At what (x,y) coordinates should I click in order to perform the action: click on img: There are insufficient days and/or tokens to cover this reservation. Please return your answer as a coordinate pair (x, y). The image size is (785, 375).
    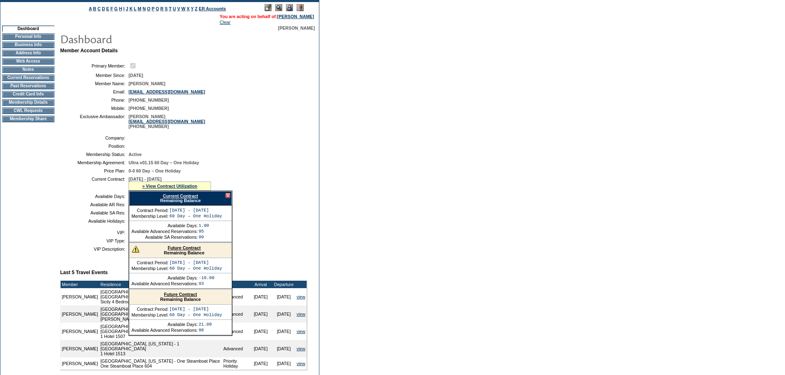
    Looking at the image, I should click on (136, 249).